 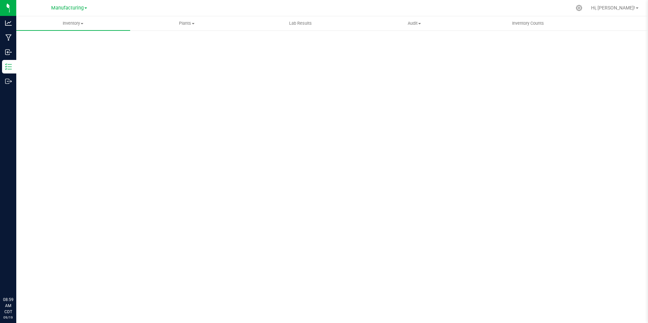 What do you see at coordinates (8, 38) in the screenshot?
I see `inline-svg: Manufacturing` at bounding box center [8, 38].